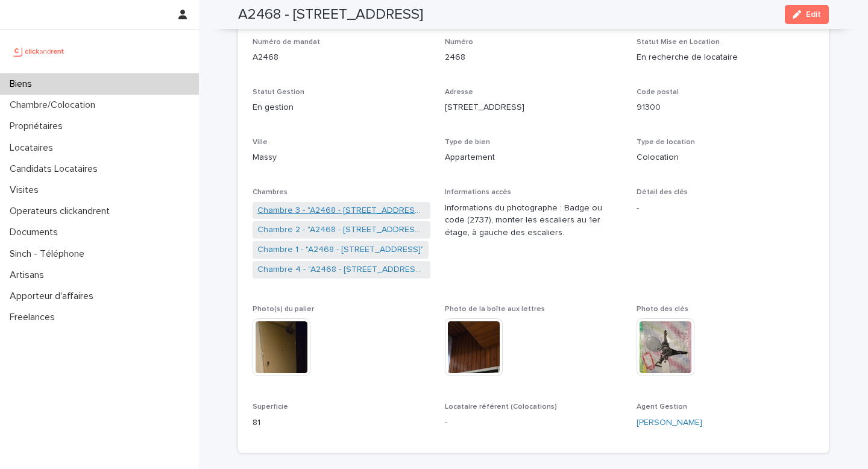 This screenshot has height=469, width=868. What do you see at coordinates (341, 422) in the screenshot?
I see `p: 81` at bounding box center [341, 422].